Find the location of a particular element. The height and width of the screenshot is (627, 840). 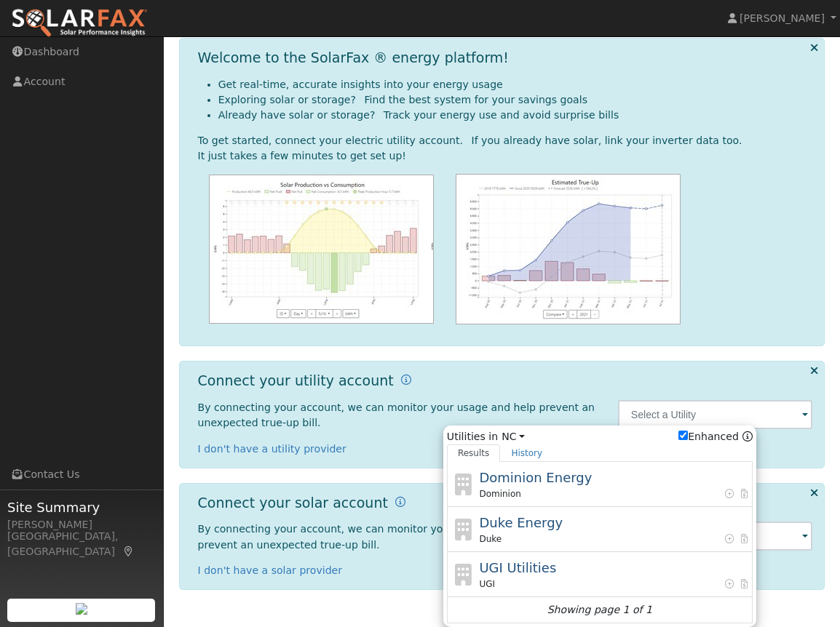

li: Already have solar or storage? Track your energy use and avoid surprise bills is located at coordinates (515, 115).